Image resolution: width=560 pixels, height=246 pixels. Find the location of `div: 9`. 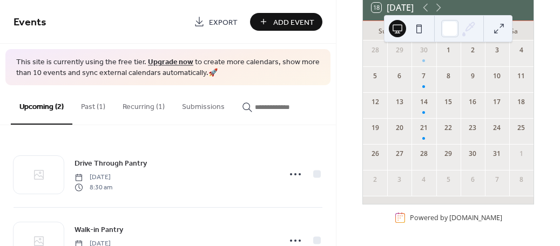

div: 9 is located at coordinates (473, 76).